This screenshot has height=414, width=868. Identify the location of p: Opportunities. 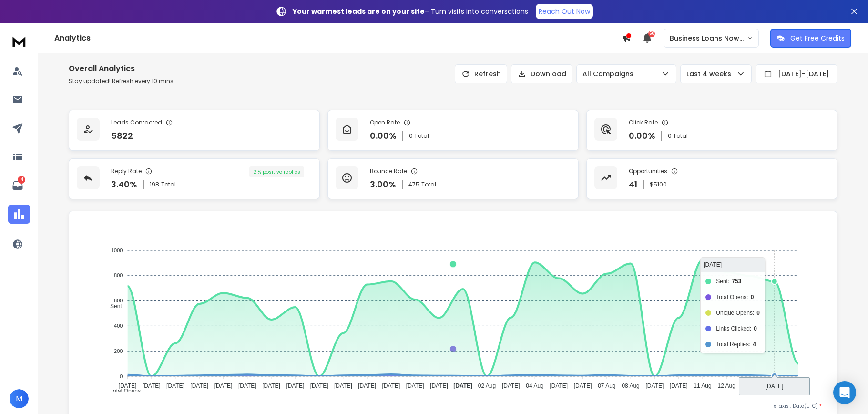
(647, 171).